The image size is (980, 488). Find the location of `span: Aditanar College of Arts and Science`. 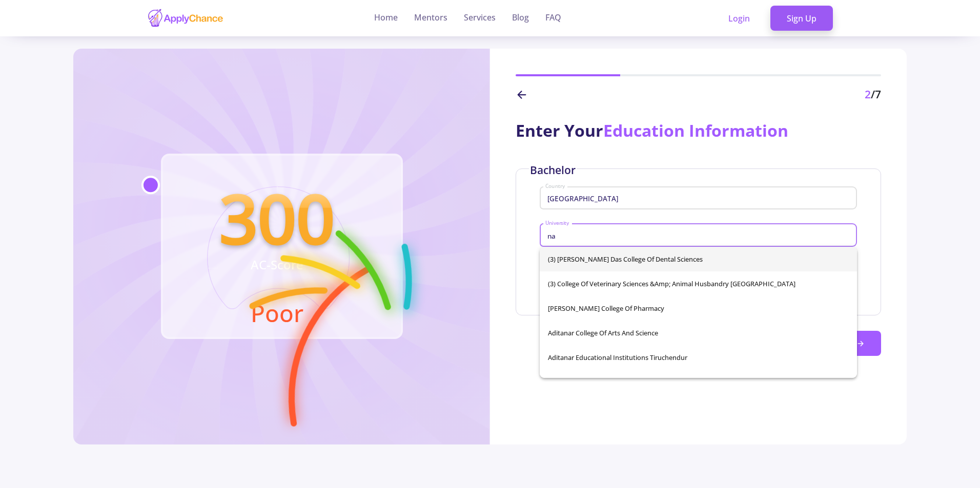

span: Aditanar College of Arts and Science is located at coordinates (698, 333).